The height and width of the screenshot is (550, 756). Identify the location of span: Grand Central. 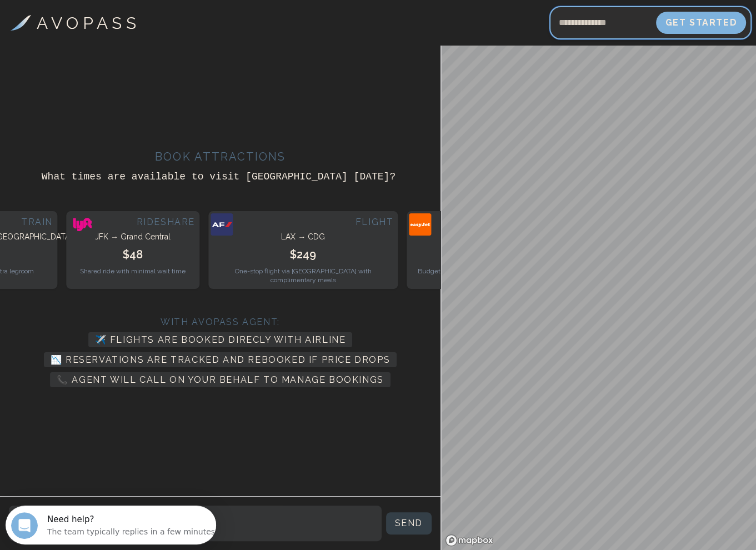
(146, 237).